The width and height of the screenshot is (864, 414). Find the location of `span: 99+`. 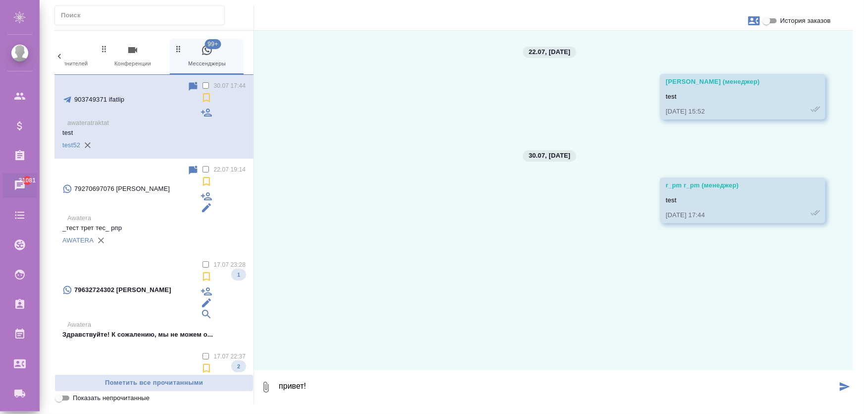

span: 99+ is located at coordinates (212, 44).